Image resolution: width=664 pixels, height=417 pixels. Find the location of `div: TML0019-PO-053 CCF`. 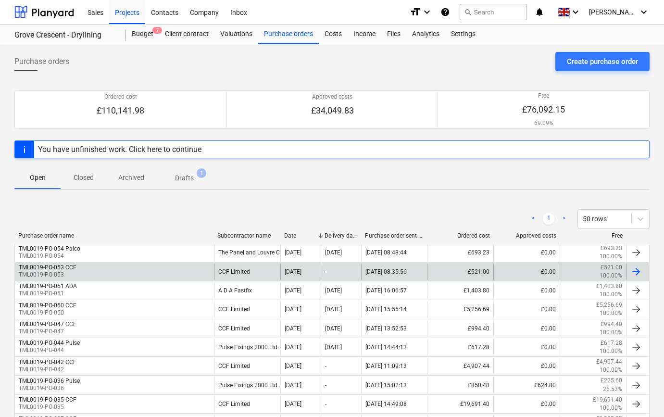

div: TML0019-PO-053 CCF is located at coordinates (48, 267).